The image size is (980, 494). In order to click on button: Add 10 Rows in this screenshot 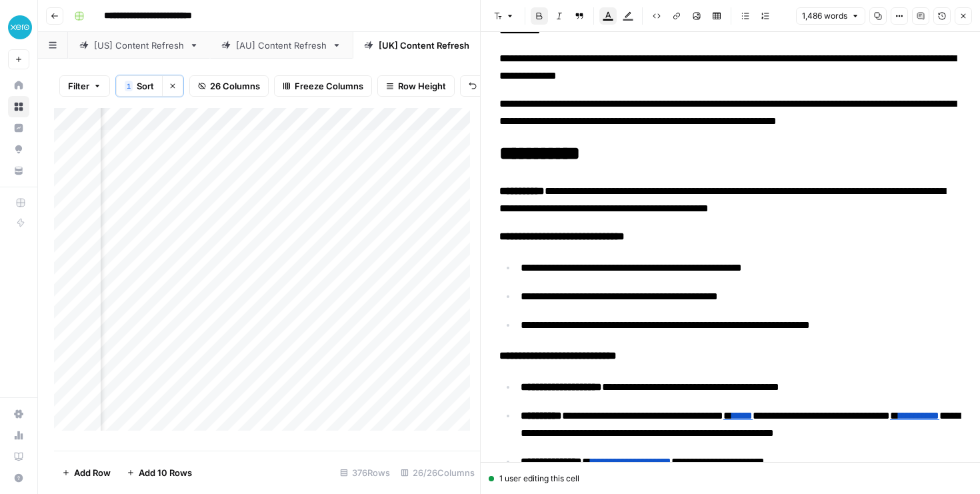, I will do `click(160, 472)`.